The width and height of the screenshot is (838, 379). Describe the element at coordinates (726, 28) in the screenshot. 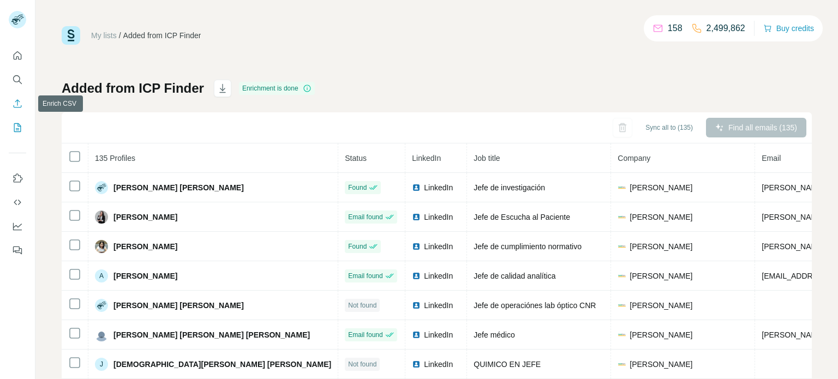

I see `p: 2,499,862` at that location.